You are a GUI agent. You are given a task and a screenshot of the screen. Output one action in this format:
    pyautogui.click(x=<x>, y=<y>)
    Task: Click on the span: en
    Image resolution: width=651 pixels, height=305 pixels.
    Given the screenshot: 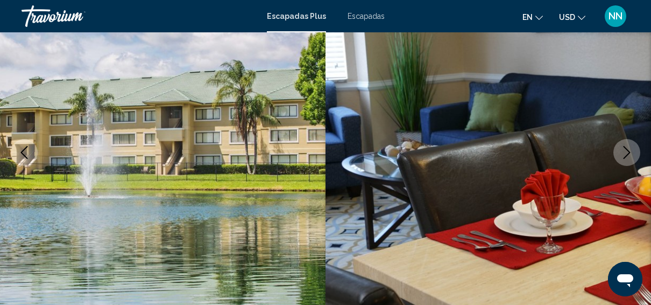 What is the action you would take?
    pyautogui.click(x=528, y=17)
    